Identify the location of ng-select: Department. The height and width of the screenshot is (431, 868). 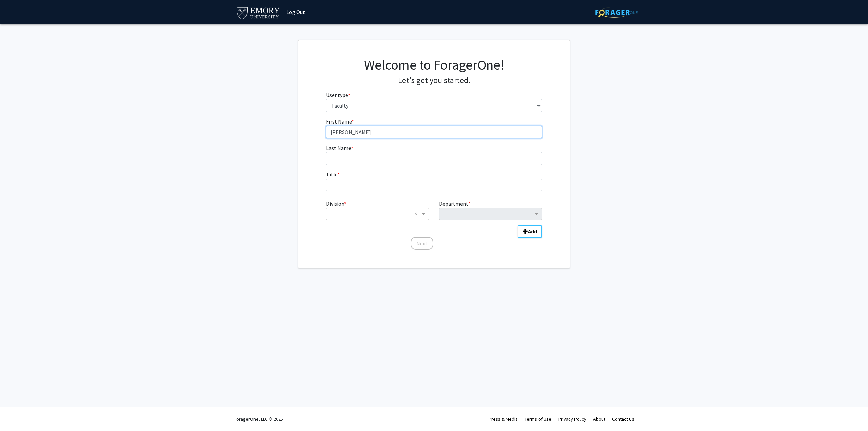
(491, 214).